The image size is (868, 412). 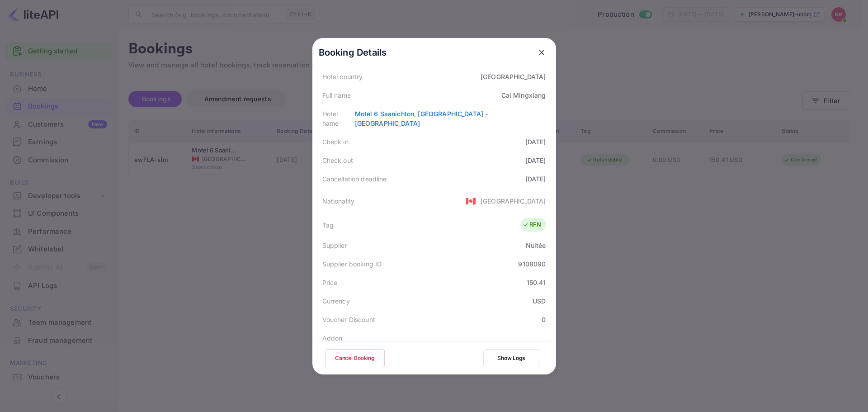 What do you see at coordinates (352, 264) in the screenshot?
I see `div: Supplier booking ID` at bounding box center [352, 264].